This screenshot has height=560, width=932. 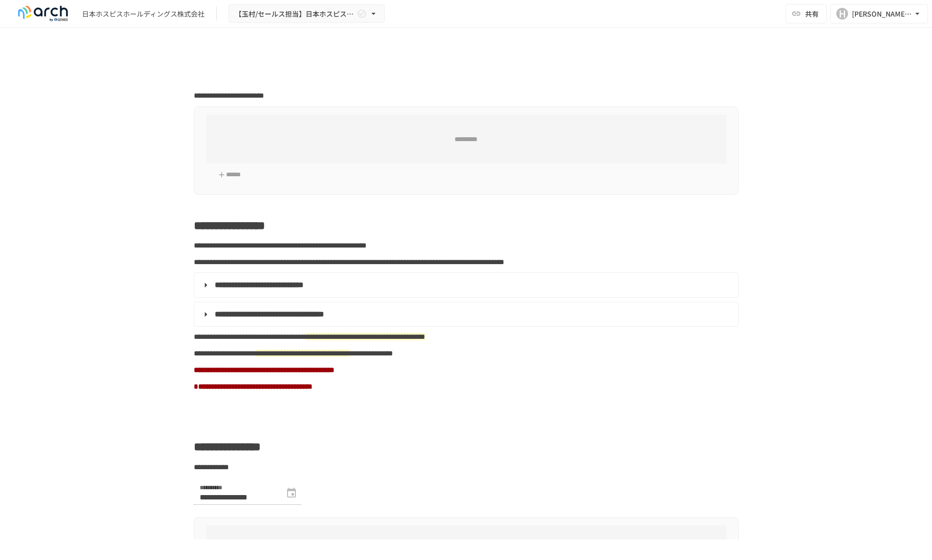 What do you see at coordinates (295, 14) in the screenshot?
I see `span: 【玉村/セールス担当】日本ホスピスホールディングス株式会社様_初期設定サポート` at bounding box center [295, 14].